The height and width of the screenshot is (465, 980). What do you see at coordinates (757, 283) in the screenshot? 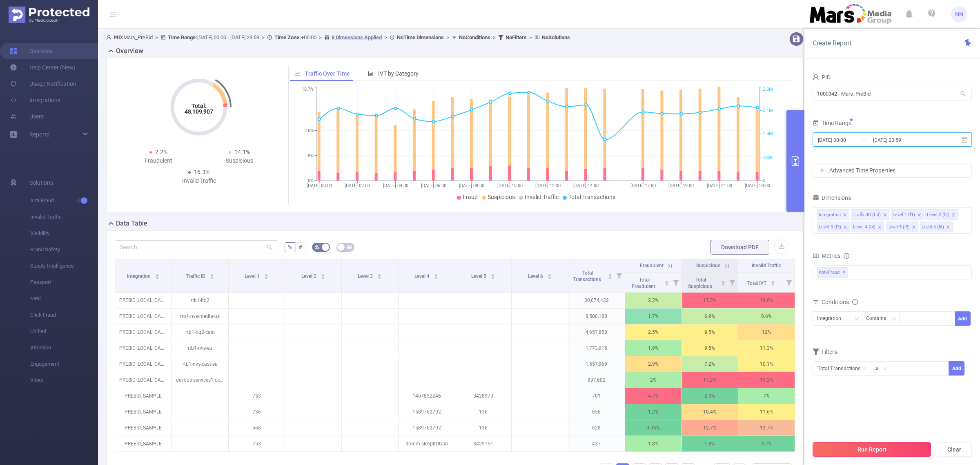
I see `span: Total IVT` at bounding box center [757, 283].